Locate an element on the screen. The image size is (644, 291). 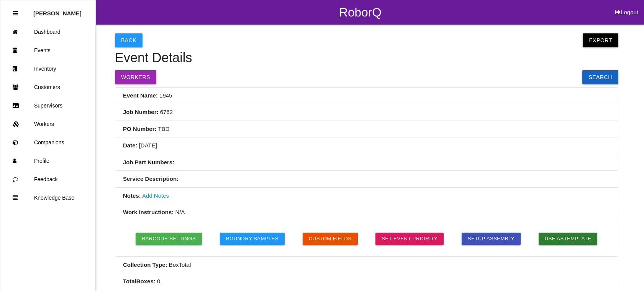
button: Boundry Samples is located at coordinates (252, 239).